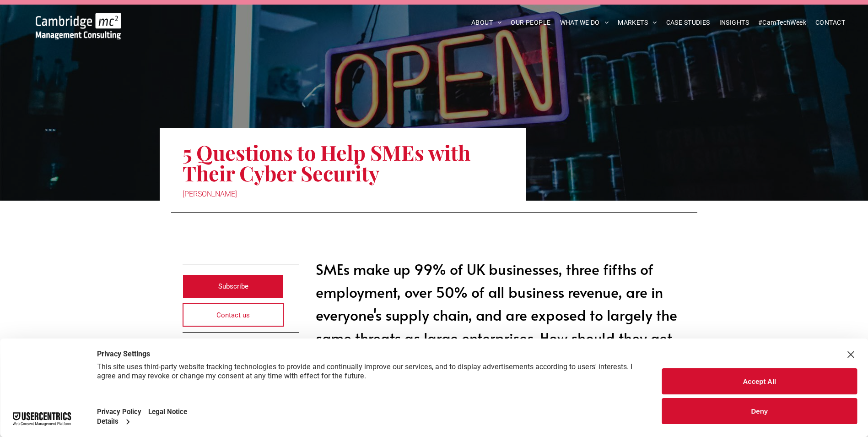 This screenshot has width=868, height=437. I want to click on span: SMEs make up 99% of UK businesses, three fifths of employment, over 50% of all business revenue, ..., so click(497, 314).